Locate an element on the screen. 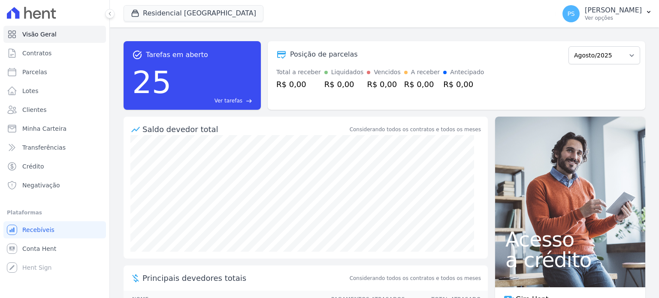 The width and height of the screenshot is (659, 298). span: Minha Carteira is located at coordinates (44, 129).